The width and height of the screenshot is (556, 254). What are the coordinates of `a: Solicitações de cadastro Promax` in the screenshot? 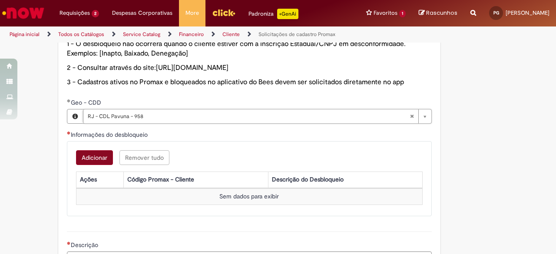 It's located at (296, 34).